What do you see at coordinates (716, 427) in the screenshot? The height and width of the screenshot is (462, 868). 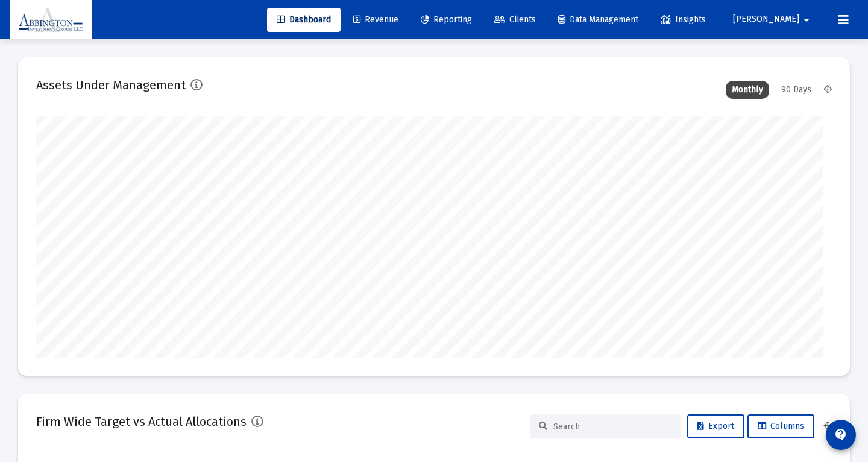 I see `button: Export` at bounding box center [716, 427].